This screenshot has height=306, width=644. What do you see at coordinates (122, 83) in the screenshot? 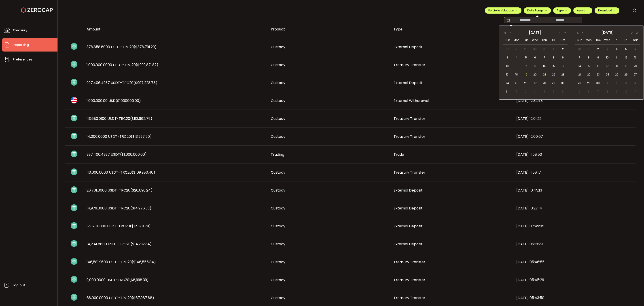
I see `span: 997,406.4937 USDT-TRC20` at bounding box center [122, 83].